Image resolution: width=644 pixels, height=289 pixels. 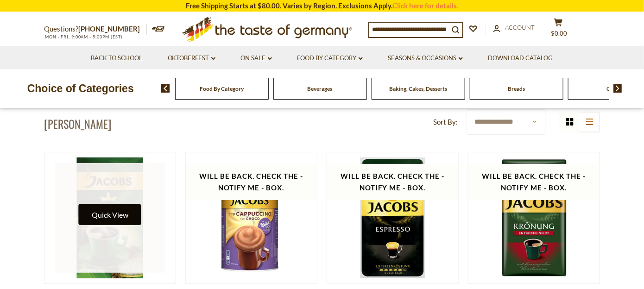 What do you see at coordinates (392, 218) in the screenshot?
I see `img: Jacobs Kroenung whole bean espresso` at bounding box center [392, 218].